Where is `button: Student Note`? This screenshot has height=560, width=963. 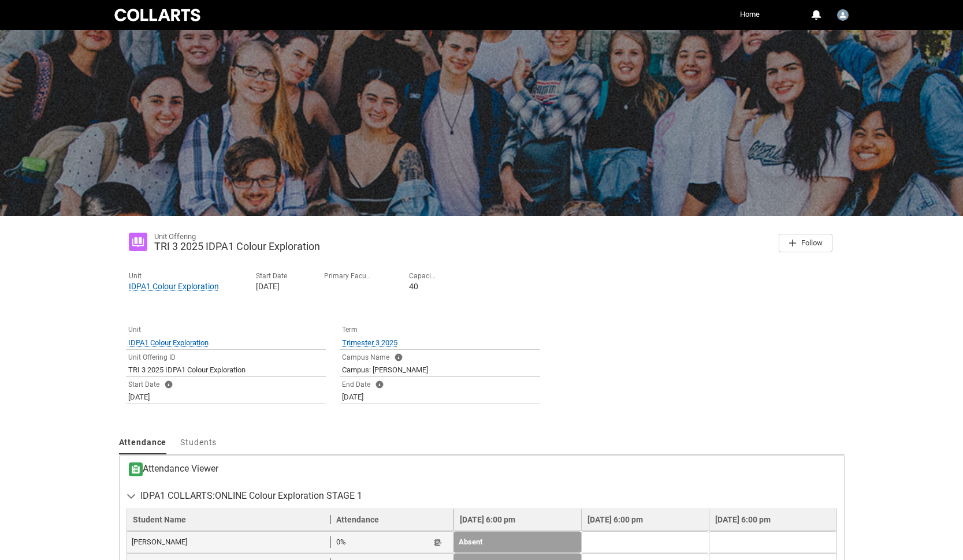 button: Student Note is located at coordinates (437, 542).